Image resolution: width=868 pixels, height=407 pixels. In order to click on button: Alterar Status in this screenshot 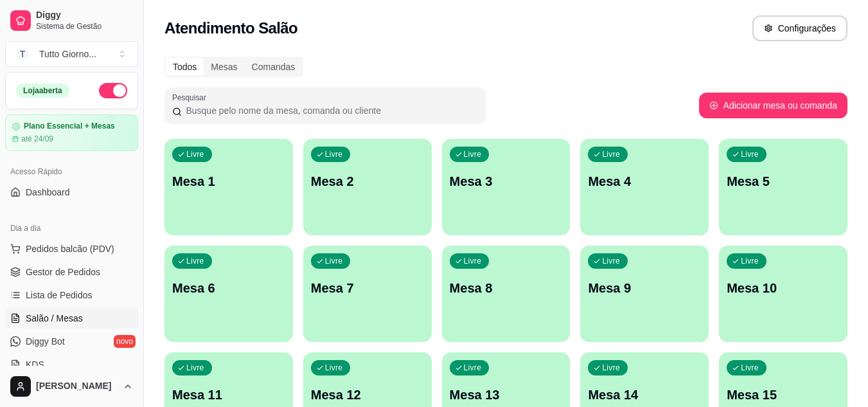, I will do `click(113, 91)`.